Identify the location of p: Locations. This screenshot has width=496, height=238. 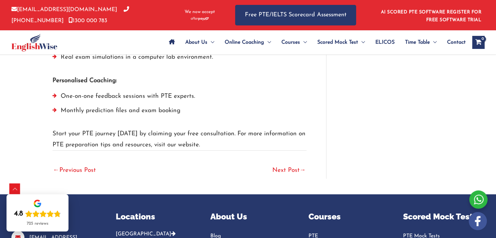
(157, 217).